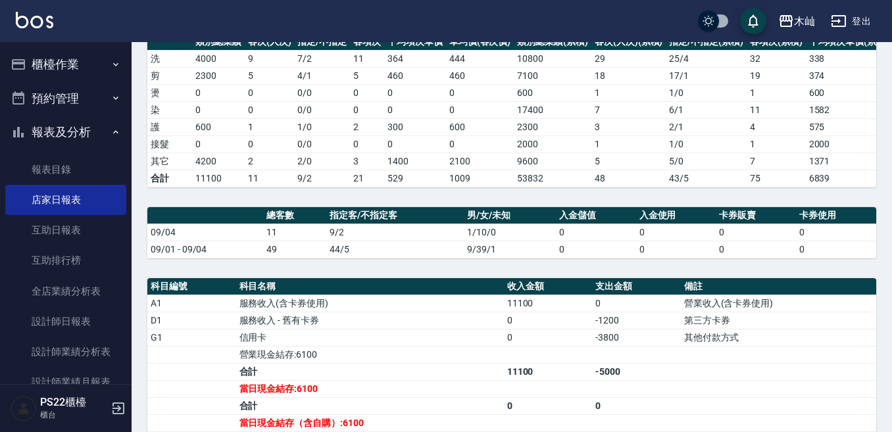 Image resolution: width=892 pixels, height=432 pixels. I want to click on td: 7 / 2, so click(322, 59).